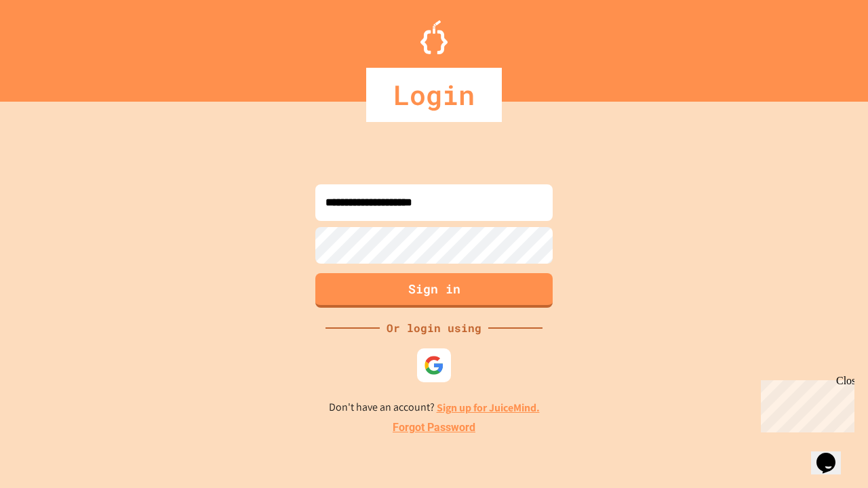  I want to click on img: google-icon.svg, so click(434, 365).